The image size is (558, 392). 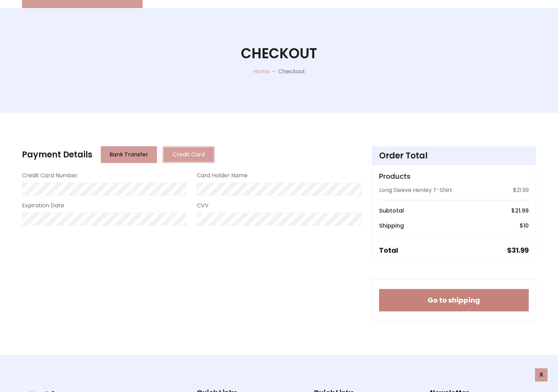 What do you see at coordinates (189, 155) in the screenshot?
I see `button: Credit Card` at bounding box center [189, 155].